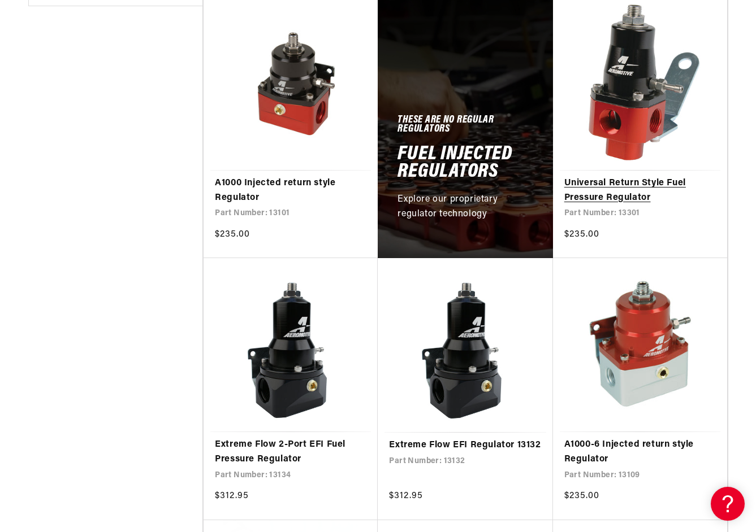 This screenshot has width=756, height=532. What do you see at coordinates (465, 207) in the screenshot?
I see `p: Explore our proprietary regulator technology` at bounding box center [465, 207].